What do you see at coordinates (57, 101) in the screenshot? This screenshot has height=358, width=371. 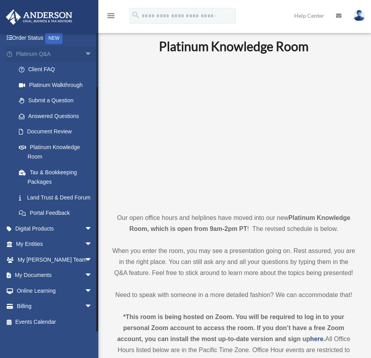 I see `a: Submit a Question` at bounding box center [57, 101].